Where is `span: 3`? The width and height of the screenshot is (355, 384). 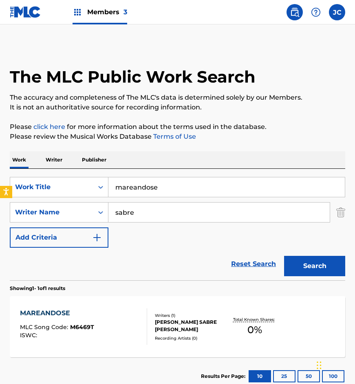
span: 3 is located at coordinates (125, 12).